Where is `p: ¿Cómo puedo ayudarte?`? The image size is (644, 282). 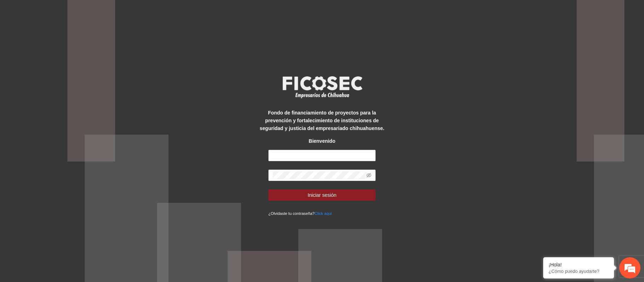 p: ¿Cómo puedo ayudarte? is located at coordinates (579, 271).